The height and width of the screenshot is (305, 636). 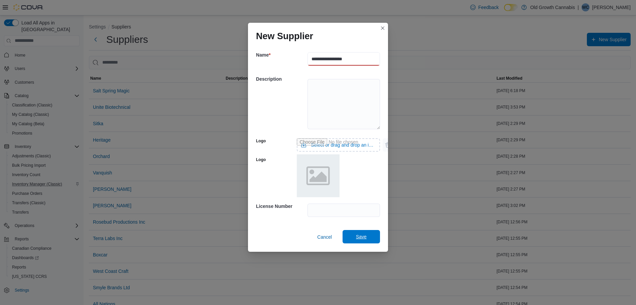 What do you see at coordinates (361, 236) in the screenshot?
I see `button: Save` at bounding box center [361, 236].